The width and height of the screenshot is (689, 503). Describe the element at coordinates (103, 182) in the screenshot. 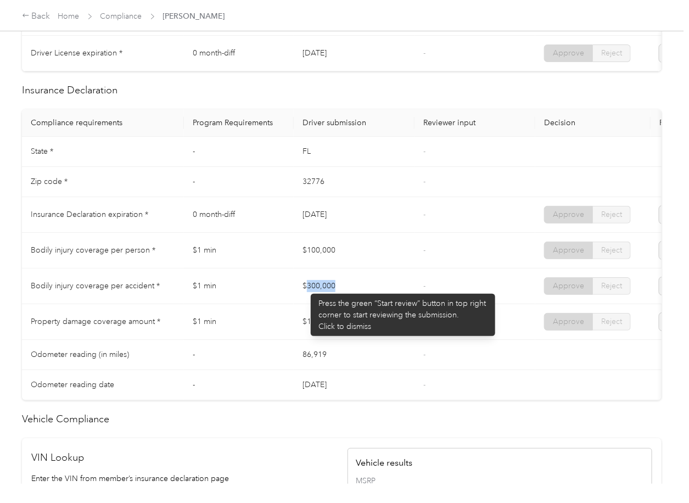

I see `td: Zip code *` at that location.